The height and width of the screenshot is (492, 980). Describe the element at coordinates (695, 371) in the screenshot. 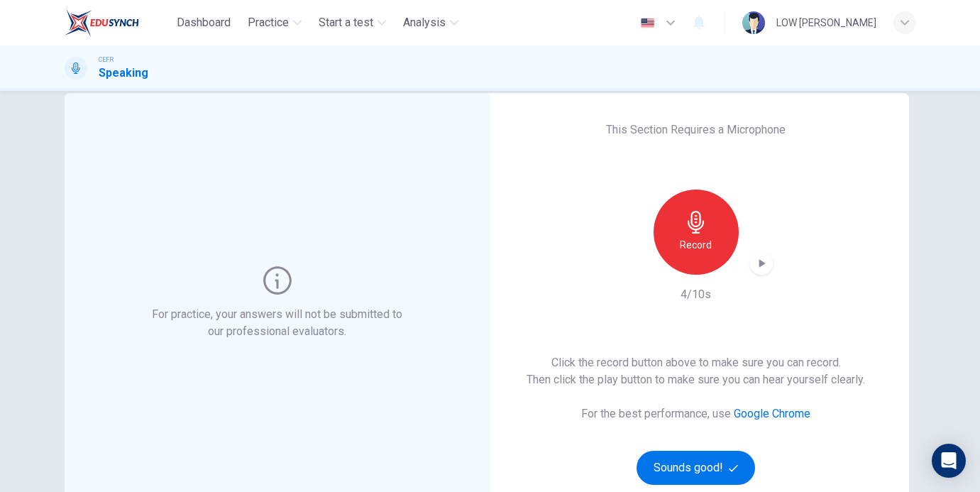

I see `h6: Click the record button above to make sure you can record. Then click the play button to make sur...` at that location.